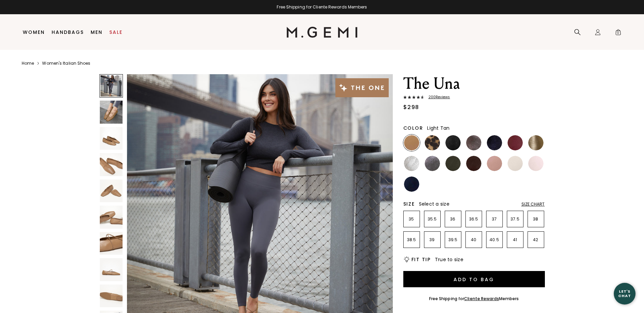 The image size is (644, 313). What do you see at coordinates (515, 164) in the screenshot?
I see `img: Ecru` at bounding box center [515, 164].